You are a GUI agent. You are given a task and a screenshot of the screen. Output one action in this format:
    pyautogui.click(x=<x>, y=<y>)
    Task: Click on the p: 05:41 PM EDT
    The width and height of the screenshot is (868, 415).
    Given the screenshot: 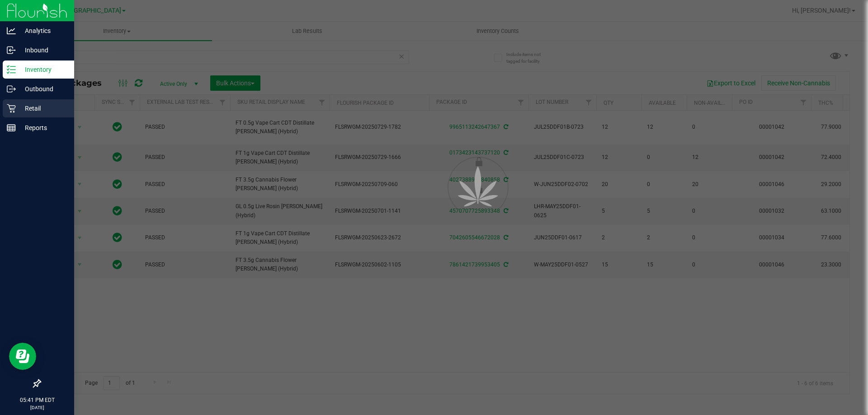 What is the action you would take?
    pyautogui.click(x=37, y=400)
    